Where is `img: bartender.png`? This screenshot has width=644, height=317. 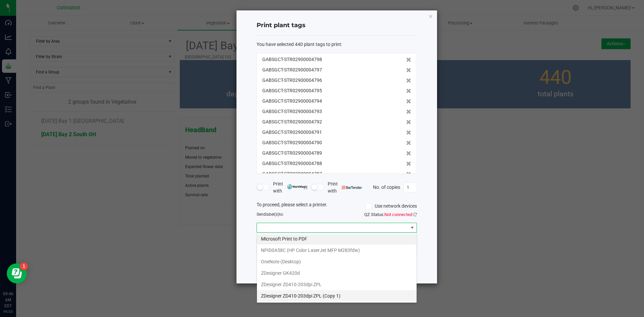 img: bartender.png is located at coordinates (352, 187).